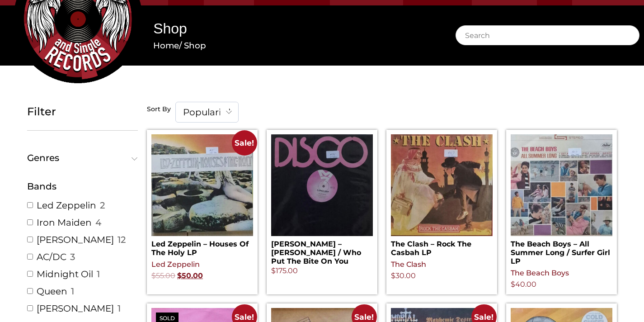 The width and height of the screenshot is (644, 322). Describe the element at coordinates (403, 276) in the screenshot. I see `bdi: 30.00` at that location.